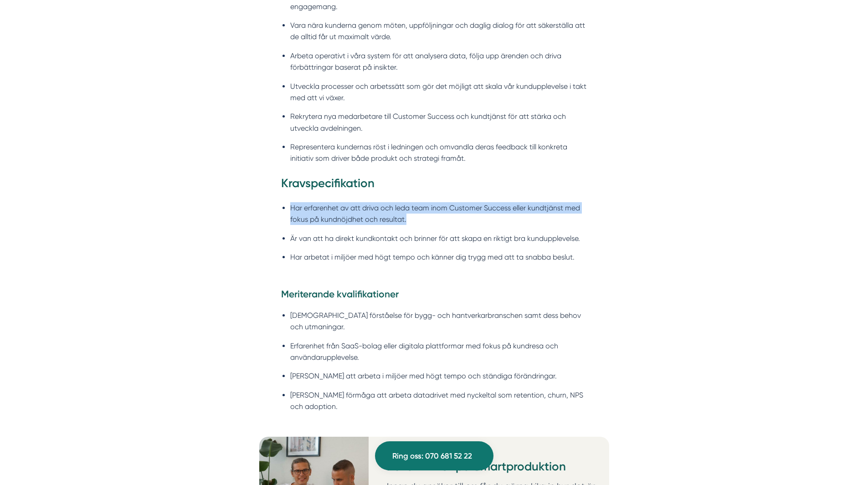 The image size is (868, 485). What do you see at coordinates (439, 122) in the screenshot?
I see `li: Rekrytera nya medarbetare till Customer Success och kundtjänst för att stärka och utveckla avdeln...` at bounding box center [439, 122].